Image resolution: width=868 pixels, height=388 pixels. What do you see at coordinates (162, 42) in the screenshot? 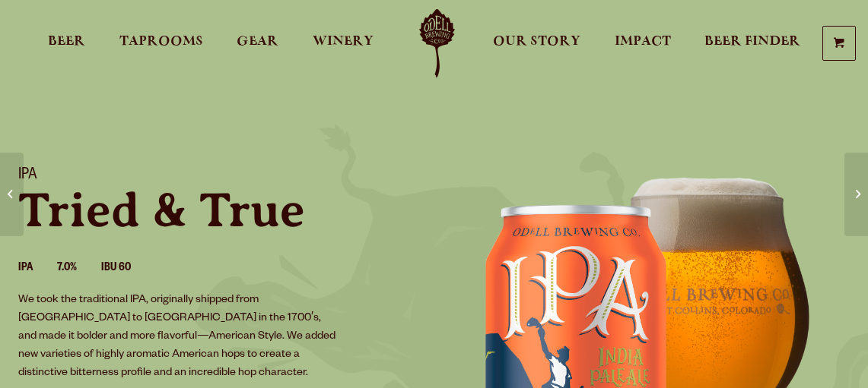
I see `span: Taprooms` at bounding box center [162, 42].